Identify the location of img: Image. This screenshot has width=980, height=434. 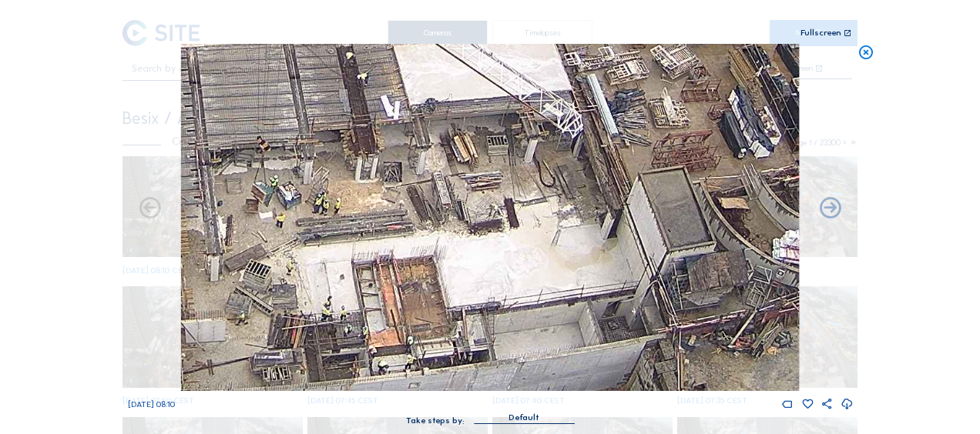
(490, 217).